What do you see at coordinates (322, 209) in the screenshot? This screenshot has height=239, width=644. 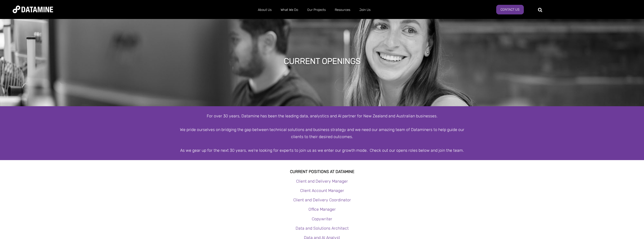 I see `a: Office Manager` at bounding box center [322, 209].